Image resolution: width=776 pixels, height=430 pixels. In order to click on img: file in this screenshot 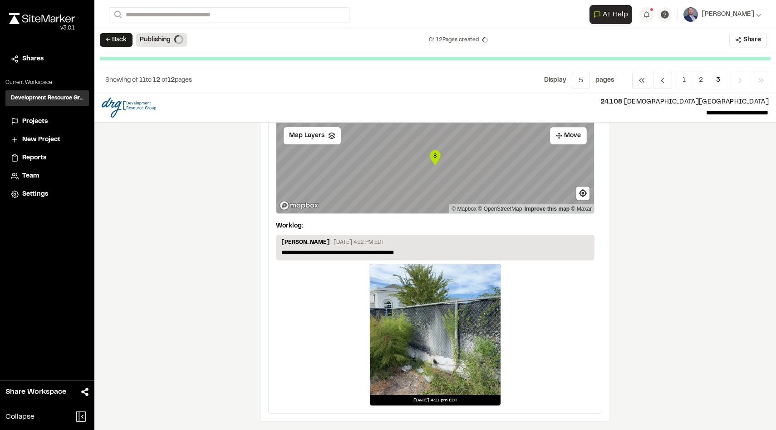, I will do `click(129, 108)`.